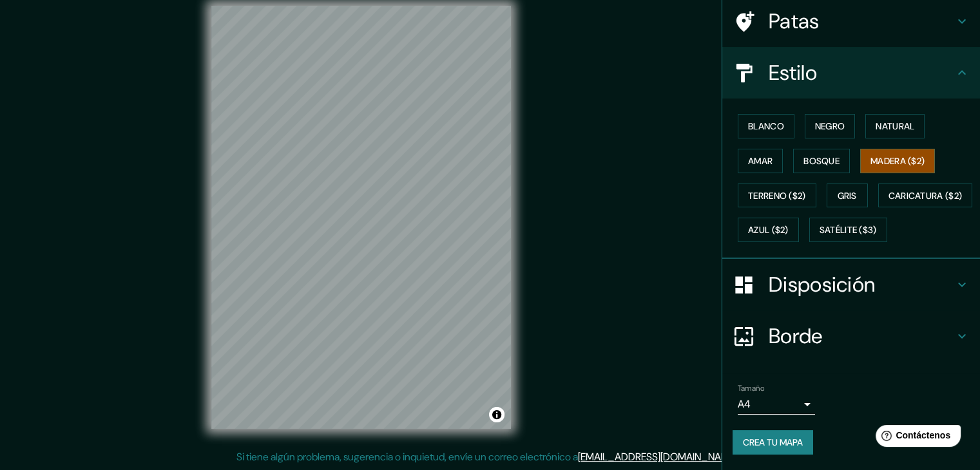  What do you see at coordinates (830, 126) in the screenshot?
I see `font: Negro` at bounding box center [830, 126].